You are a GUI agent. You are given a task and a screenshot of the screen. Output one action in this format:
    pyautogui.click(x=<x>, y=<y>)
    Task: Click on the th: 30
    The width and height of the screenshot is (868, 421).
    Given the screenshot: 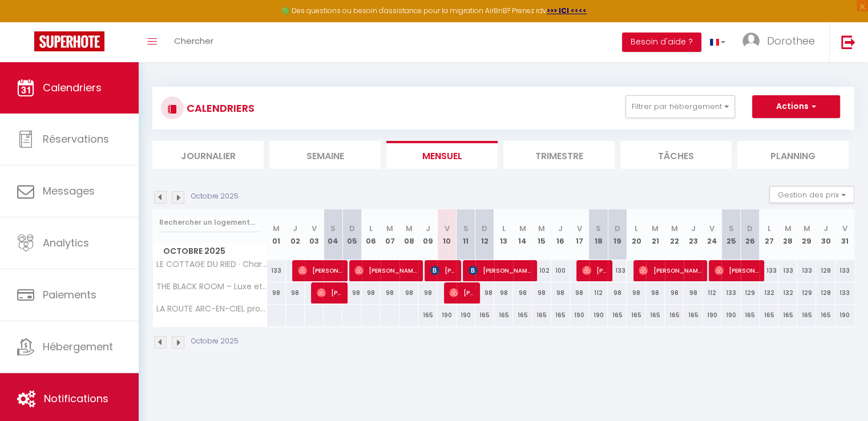 What is the action you would take?
    pyautogui.click(x=825, y=235)
    